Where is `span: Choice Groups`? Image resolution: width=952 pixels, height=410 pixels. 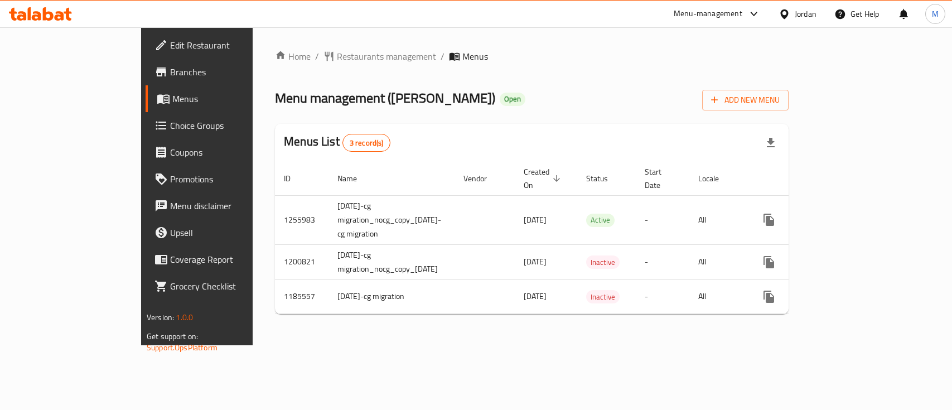
span: Choice Groups is located at coordinates (230, 125).